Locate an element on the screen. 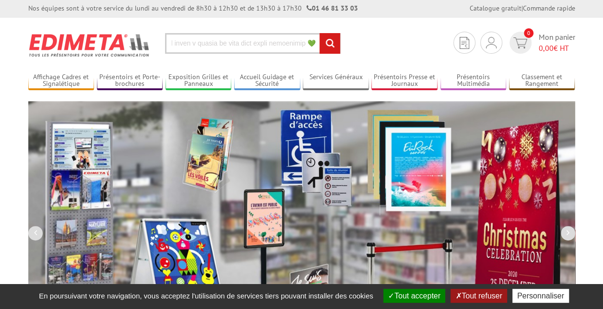 This screenshot has width=603, height=309. button: Personnaliser (fenêtre modale) is located at coordinates (541, 296).